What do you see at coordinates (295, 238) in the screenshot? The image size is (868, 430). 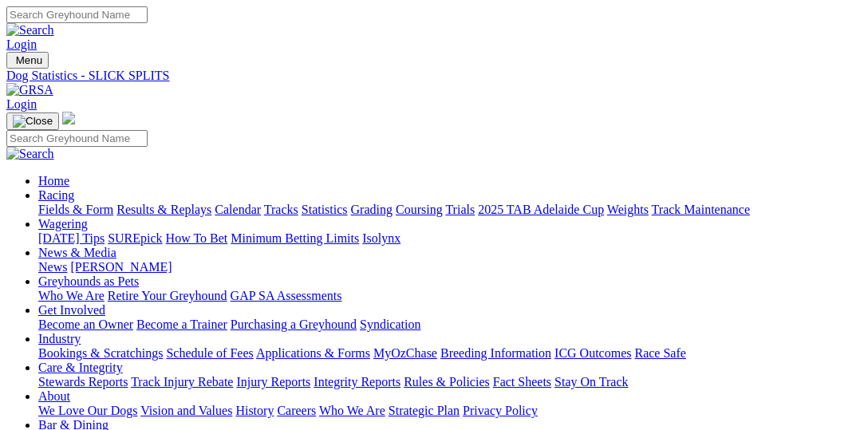 I see `a: Minimum Betting Limits` at bounding box center [295, 238].